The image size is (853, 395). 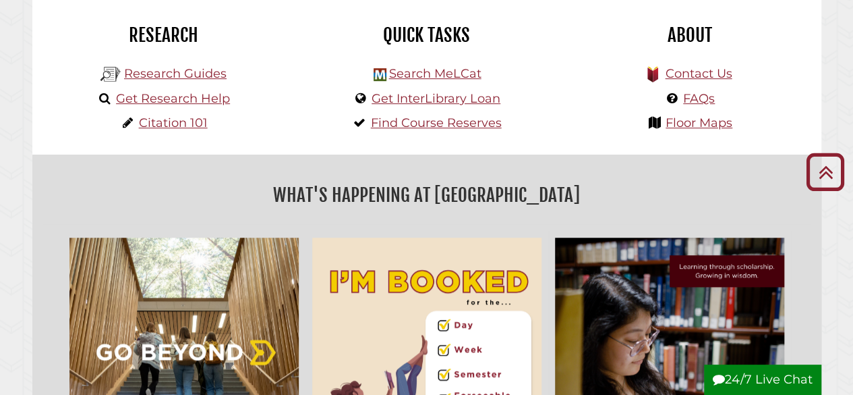 What do you see at coordinates (699, 98) in the screenshot?
I see `a: FAQs` at bounding box center [699, 98].